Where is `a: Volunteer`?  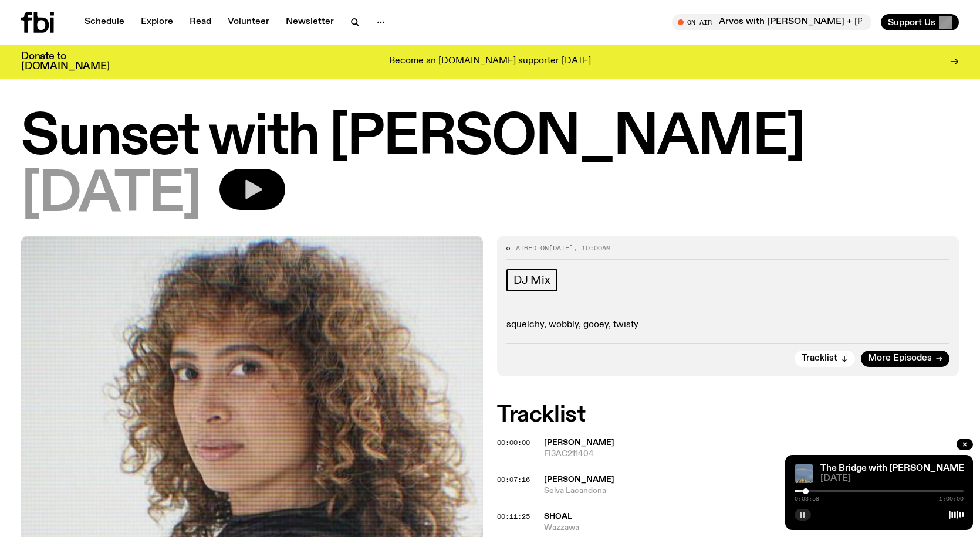 a: Volunteer is located at coordinates (248, 22).